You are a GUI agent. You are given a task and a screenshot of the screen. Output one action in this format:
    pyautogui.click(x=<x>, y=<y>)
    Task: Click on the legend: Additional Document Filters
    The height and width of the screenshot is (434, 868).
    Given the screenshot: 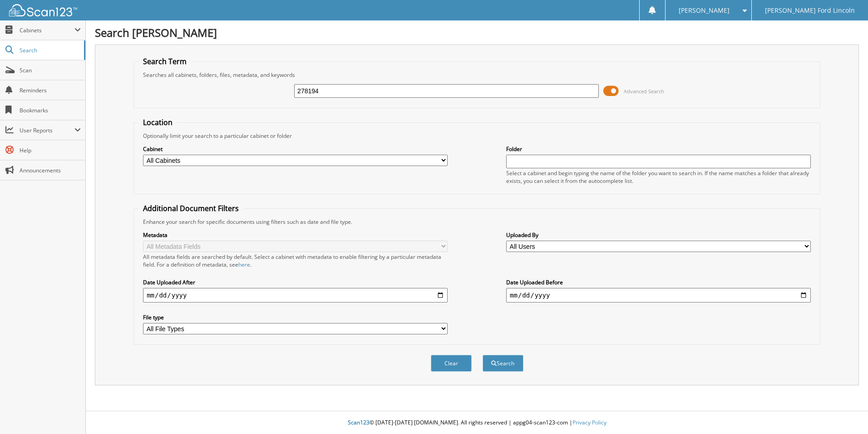 What is the action you would take?
    pyautogui.click(x=191, y=208)
    